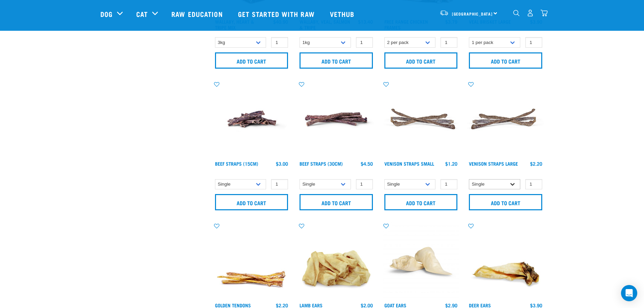 This screenshot has height=308, width=644. Describe the element at coordinates (252, 119) in the screenshot. I see `img: Raw Essentials Beef Straps 15cm 6 Pack` at that location.